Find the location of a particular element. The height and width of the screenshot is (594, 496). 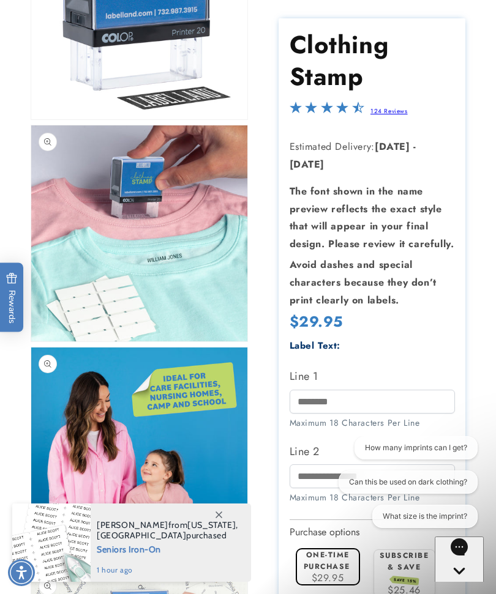

label: Label Text: is located at coordinates (315, 346).